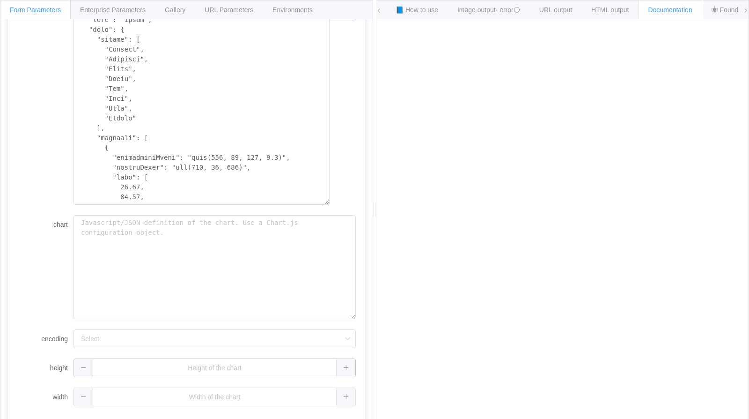 Image resolution: width=749 pixels, height=419 pixels. What do you see at coordinates (45, 224) in the screenshot?
I see `label: chart` at bounding box center [45, 224].